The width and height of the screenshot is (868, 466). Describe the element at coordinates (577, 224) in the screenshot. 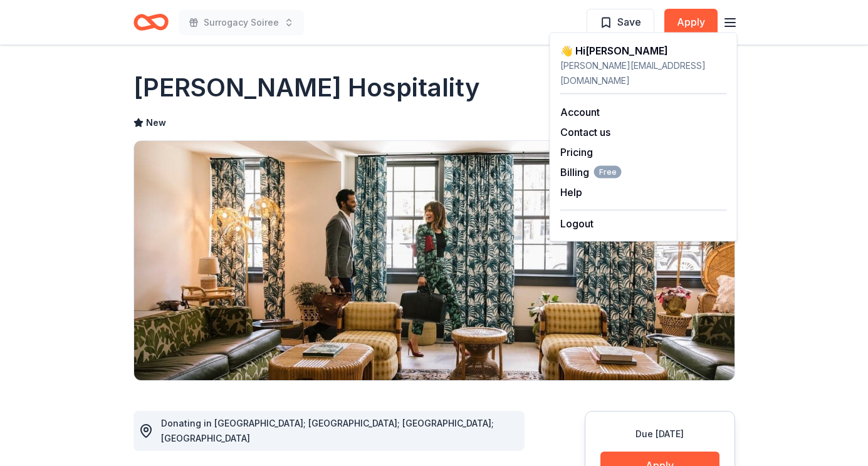

I see `button: Logout` at that location.